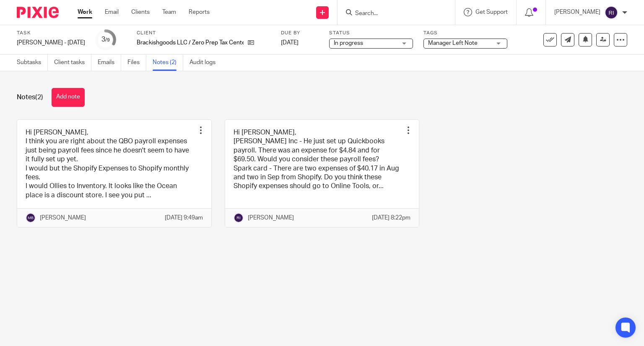 The image size is (644, 346). What do you see at coordinates (51, 33) in the screenshot?
I see `label: Task` at bounding box center [51, 33].